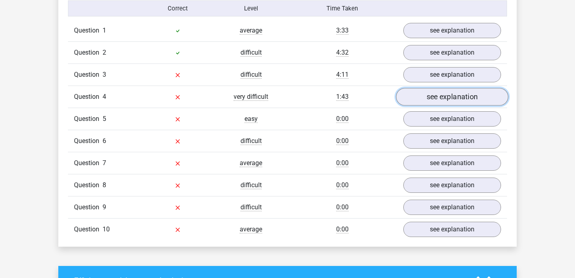  Describe the element at coordinates (342, 97) in the screenshot. I see `span: 1:43` at that location.